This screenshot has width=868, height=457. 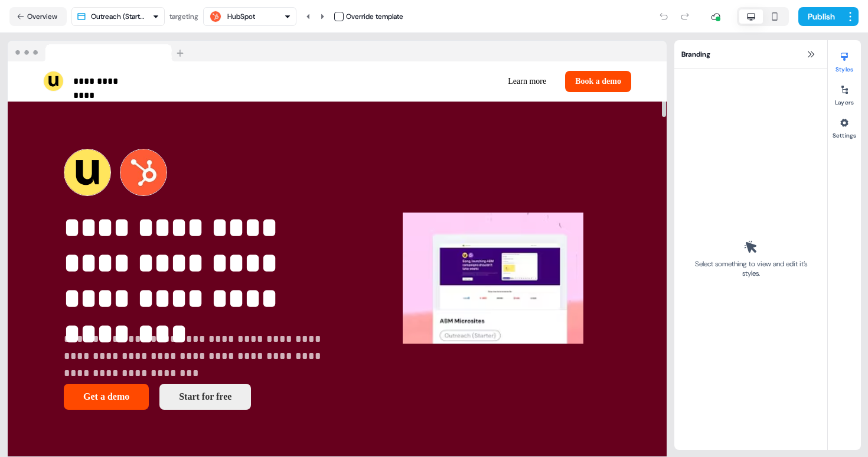 I want to click on div: Image, so click(x=492, y=279).